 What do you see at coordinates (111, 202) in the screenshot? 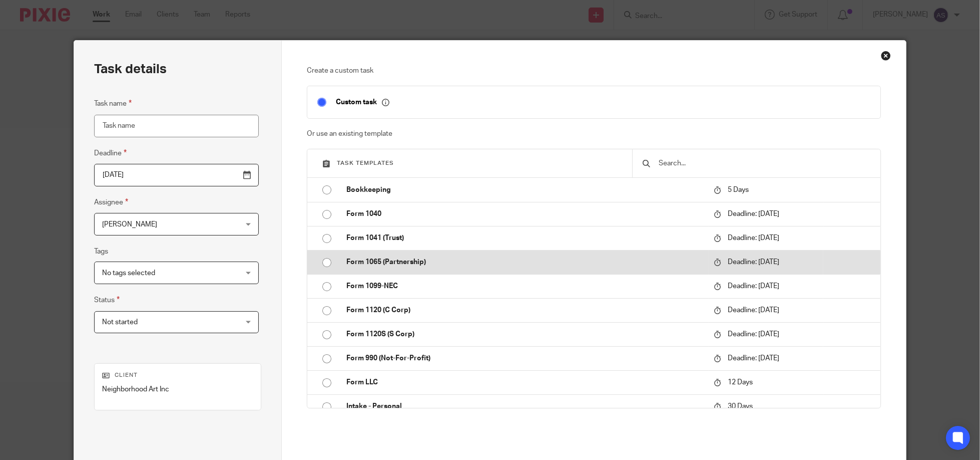
I see `label: Assignee` at bounding box center [111, 202].